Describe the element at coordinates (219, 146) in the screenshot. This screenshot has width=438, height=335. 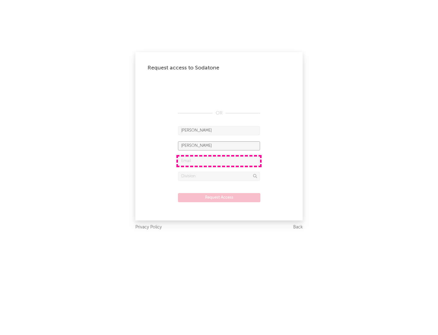
I see `input: Last Name` at that location.